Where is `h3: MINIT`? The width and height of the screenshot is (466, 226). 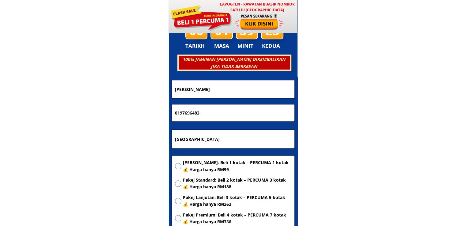 h3: MINIT is located at coordinates (247, 46).